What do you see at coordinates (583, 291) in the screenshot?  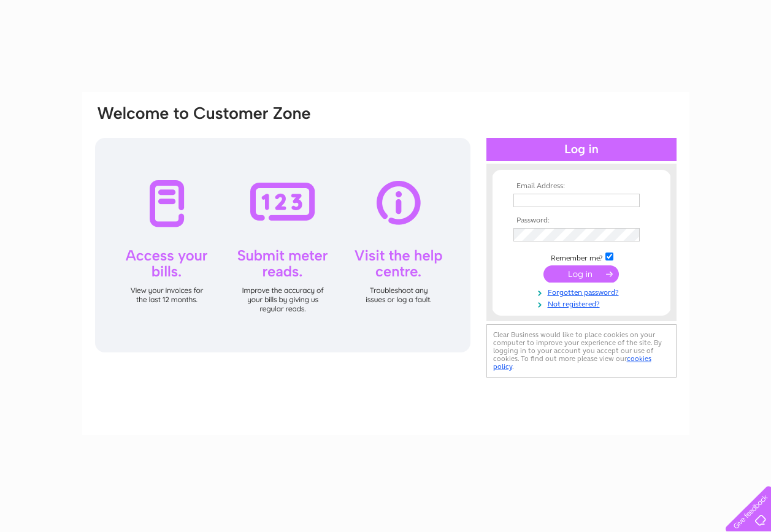 I see `a: Forgotten password?` at bounding box center [583, 291].